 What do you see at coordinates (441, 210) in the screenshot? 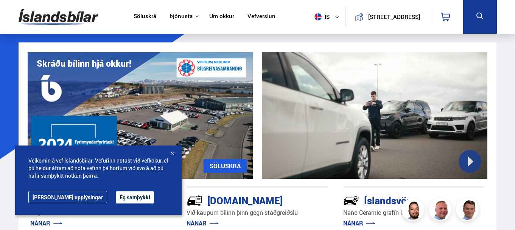
I see `img: siFngHWaQ9KaOqBr.png` at bounding box center [441, 210].